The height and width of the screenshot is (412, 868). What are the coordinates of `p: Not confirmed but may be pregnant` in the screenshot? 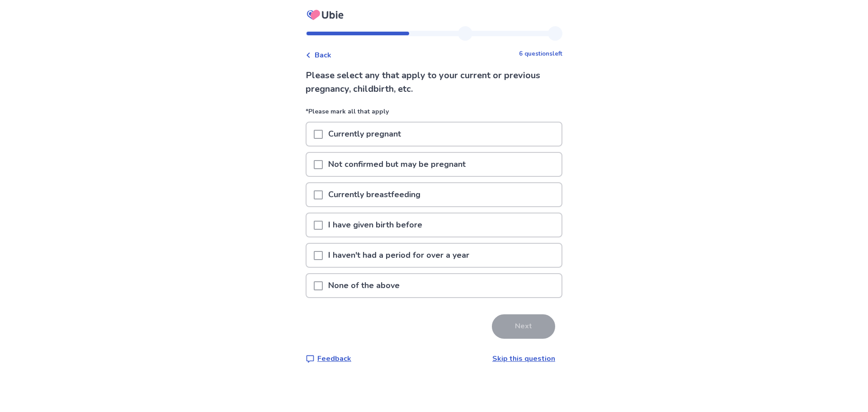 It's located at (397, 164).